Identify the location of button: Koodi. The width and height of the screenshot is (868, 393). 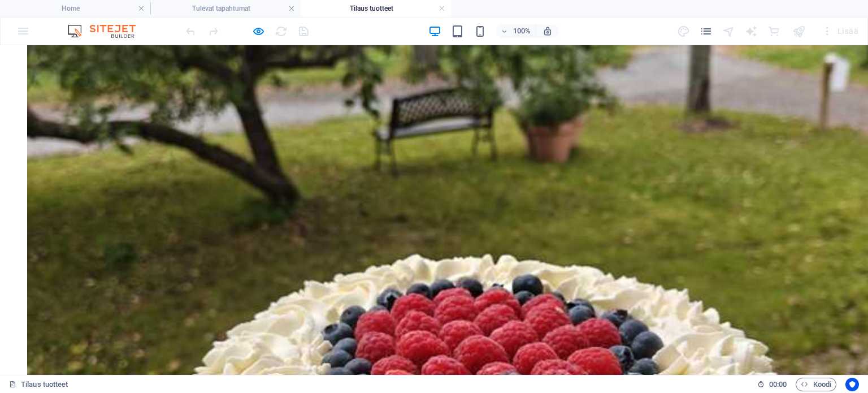
(816, 385).